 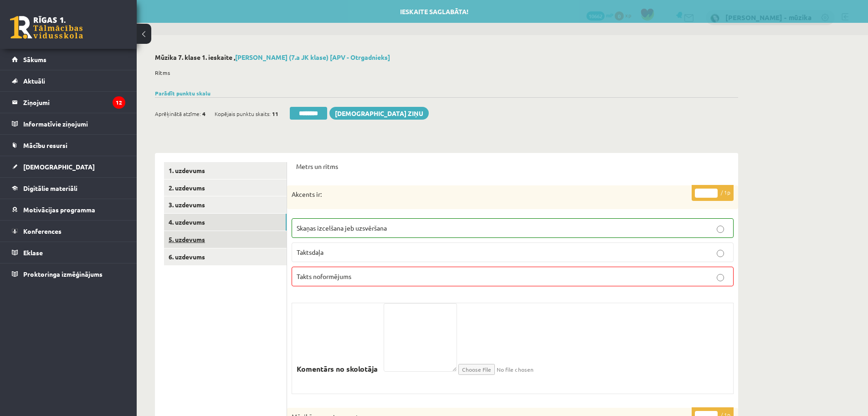 I want to click on p: / 1p, so click(x=713, y=193).